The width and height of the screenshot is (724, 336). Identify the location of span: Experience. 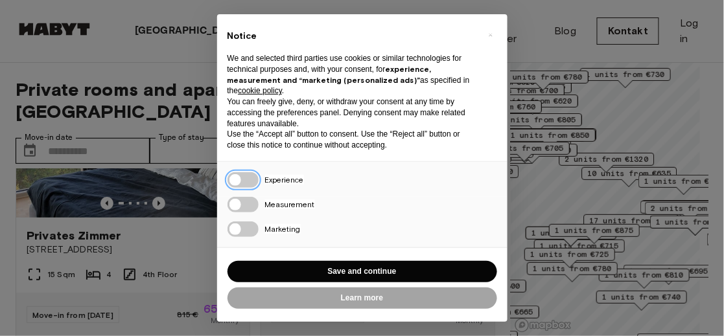
(284, 179).